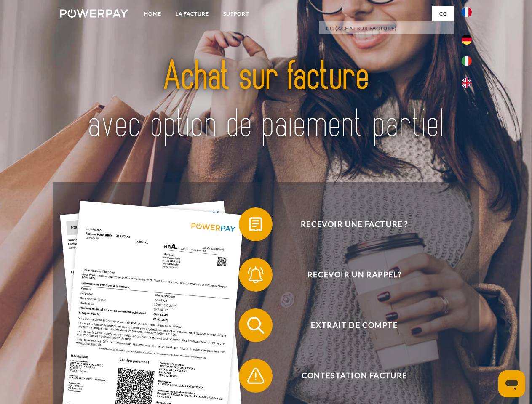 The image size is (532, 404). What do you see at coordinates (443, 14) in the screenshot?
I see `a: CG` at bounding box center [443, 14].